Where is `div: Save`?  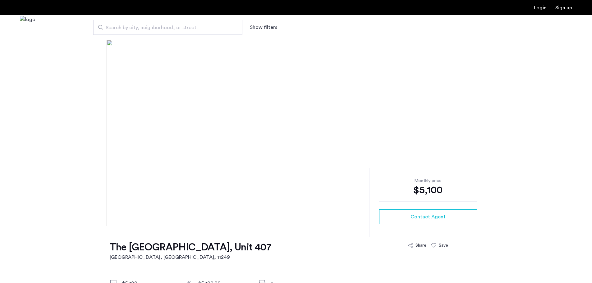 div: Save is located at coordinates (444, 246).